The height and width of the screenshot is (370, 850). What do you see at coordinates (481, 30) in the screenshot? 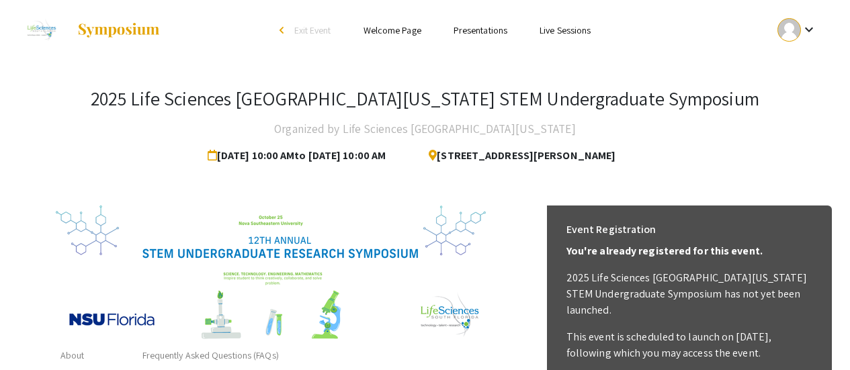
I see `a: Presentations` at bounding box center [481, 30].